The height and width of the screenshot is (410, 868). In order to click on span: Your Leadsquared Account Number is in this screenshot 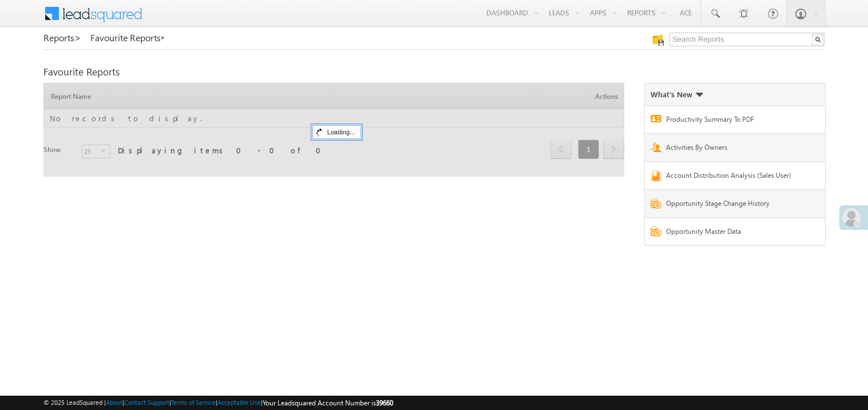, I will do `click(328, 403)`.